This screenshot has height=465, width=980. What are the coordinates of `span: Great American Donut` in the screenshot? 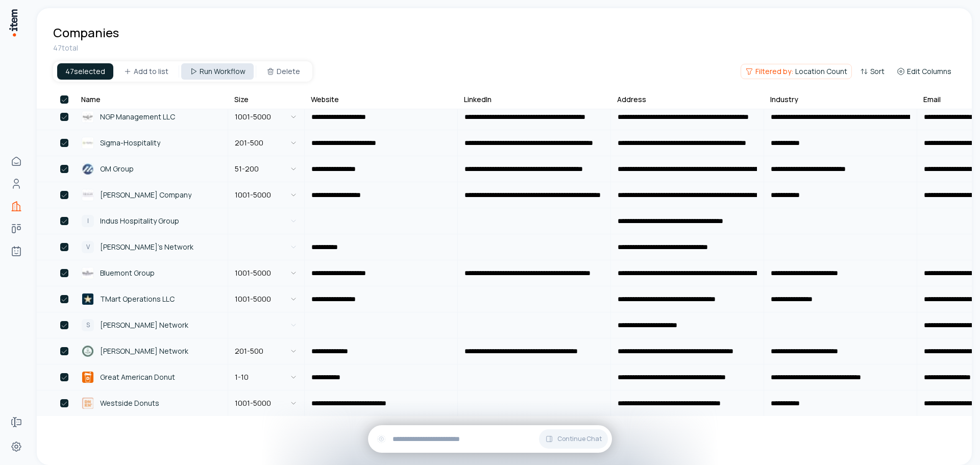 It's located at (137, 377).